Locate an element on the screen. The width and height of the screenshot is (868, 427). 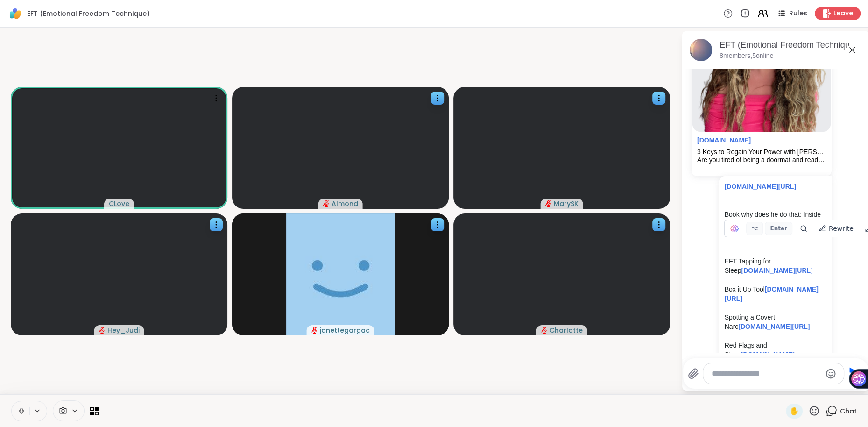
span: Rules is located at coordinates (798, 13).